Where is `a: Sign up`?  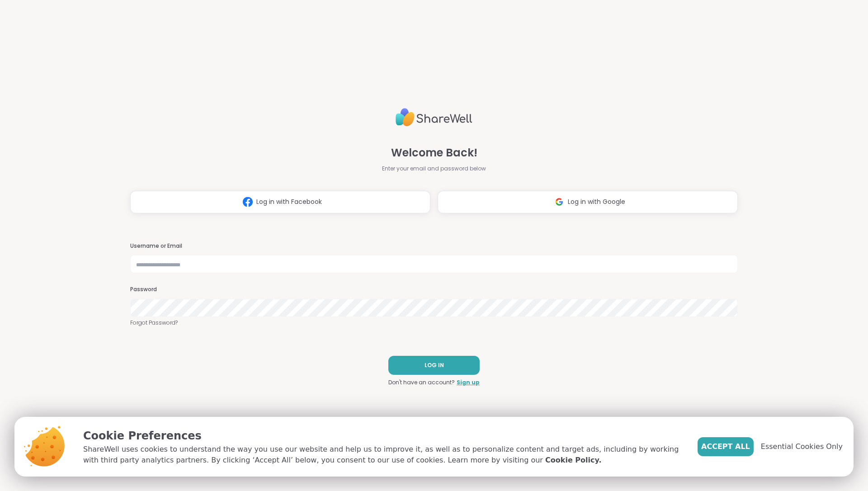
a: Sign up is located at coordinates (468, 382).